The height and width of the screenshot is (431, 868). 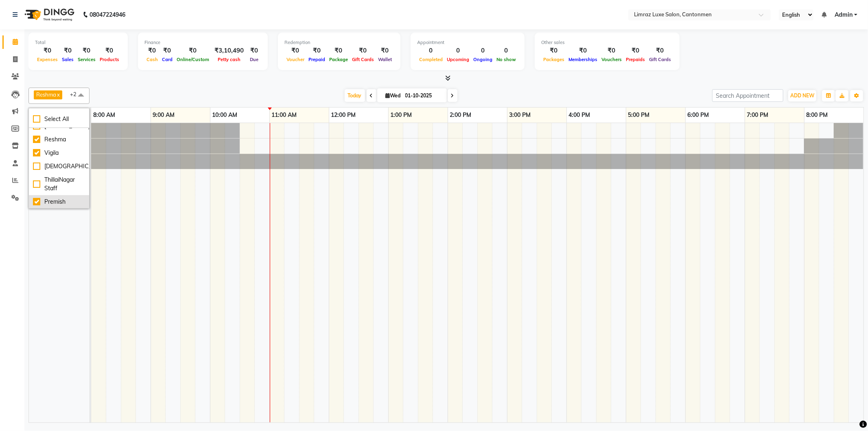 What do you see at coordinates (385, 59) in the screenshot?
I see `span: Wallet` at bounding box center [385, 59].